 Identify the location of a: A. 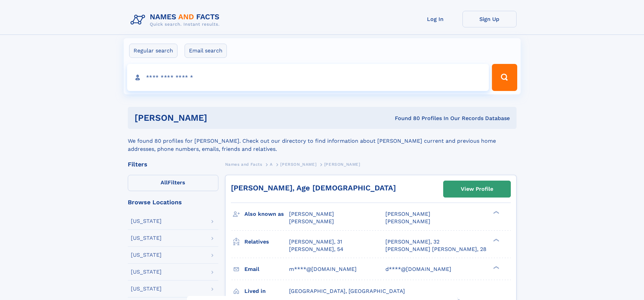
(271, 164).